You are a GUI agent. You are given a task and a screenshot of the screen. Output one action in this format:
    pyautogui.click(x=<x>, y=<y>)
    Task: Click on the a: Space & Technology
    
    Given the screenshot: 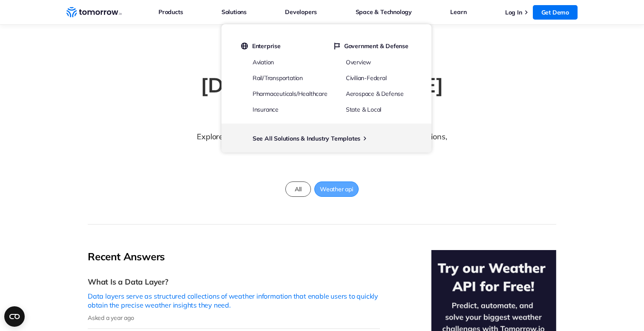 What is the action you would take?
    pyautogui.click(x=384, y=12)
    